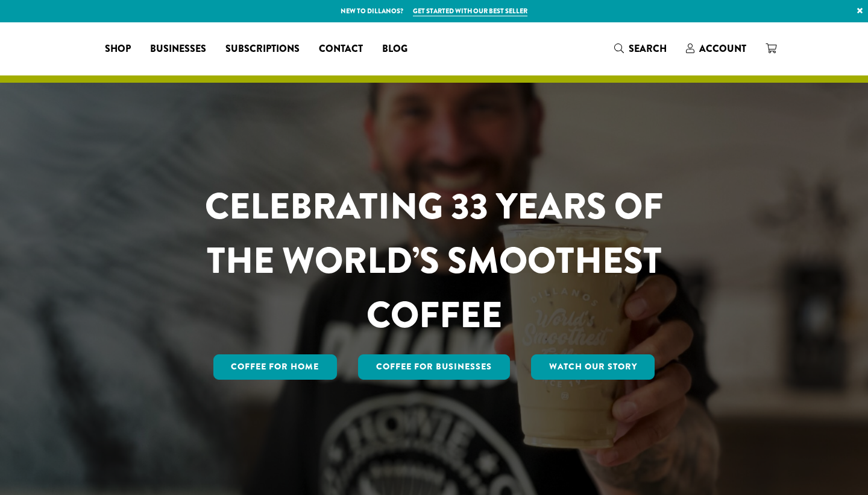 The height and width of the screenshot is (495, 868). I want to click on a: Coffee For Businesses, so click(434, 367).